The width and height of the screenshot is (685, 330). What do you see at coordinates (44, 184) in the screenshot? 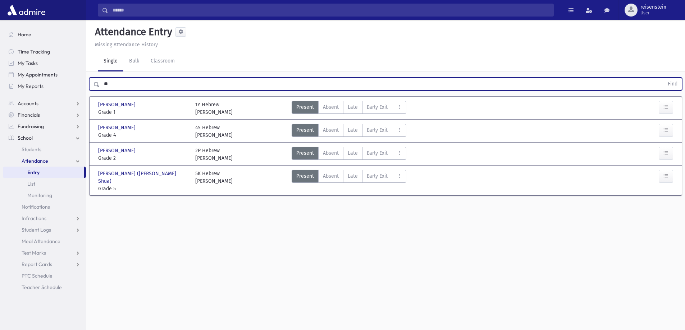
I see `a: List` at bounding box center [44, 184].